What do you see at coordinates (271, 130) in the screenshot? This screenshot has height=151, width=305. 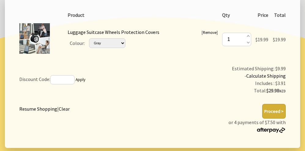 I see `img: Afterpay` at bounding box center [271, 130].